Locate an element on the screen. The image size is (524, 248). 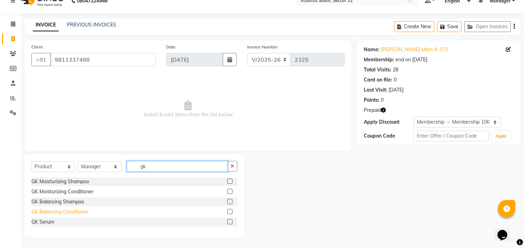
div: 28 is located at coordinates (395, 70).